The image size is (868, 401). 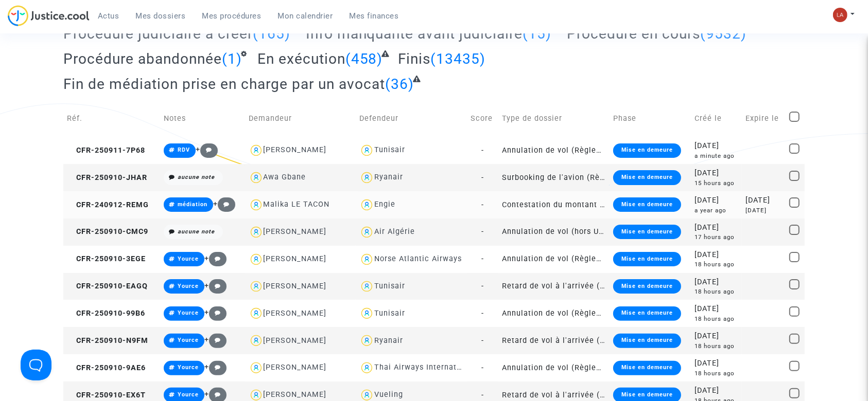 I want to click on span: Procédure abandonnée, so click(x=143, y=59).